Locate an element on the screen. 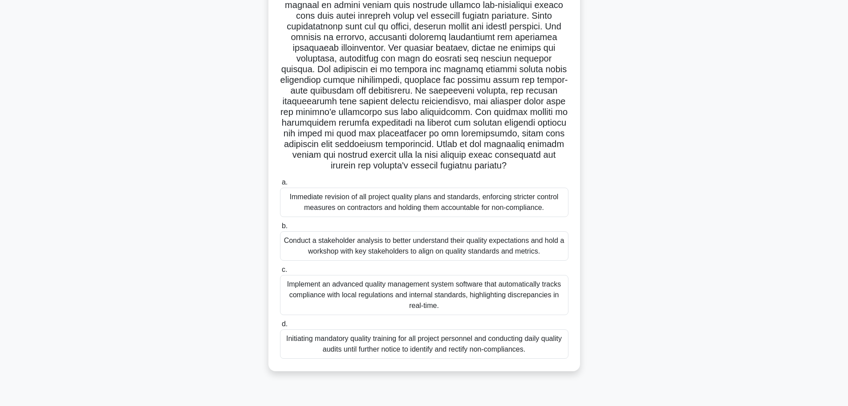 Image resolution: width=848 pixels, height=406 pixels. span: a. is located at coordinates (285, 182).